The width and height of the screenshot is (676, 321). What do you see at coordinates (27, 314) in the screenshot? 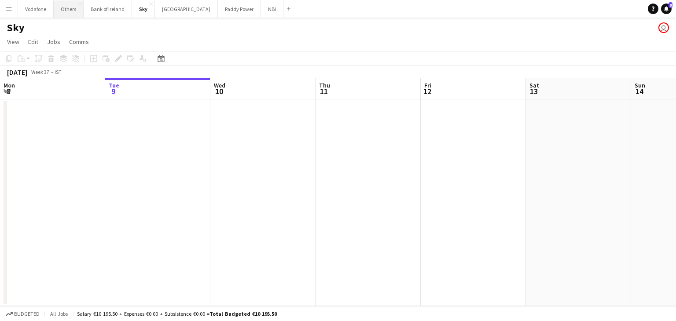
I see `span: Budgeted` at bounding box center [27, 314].